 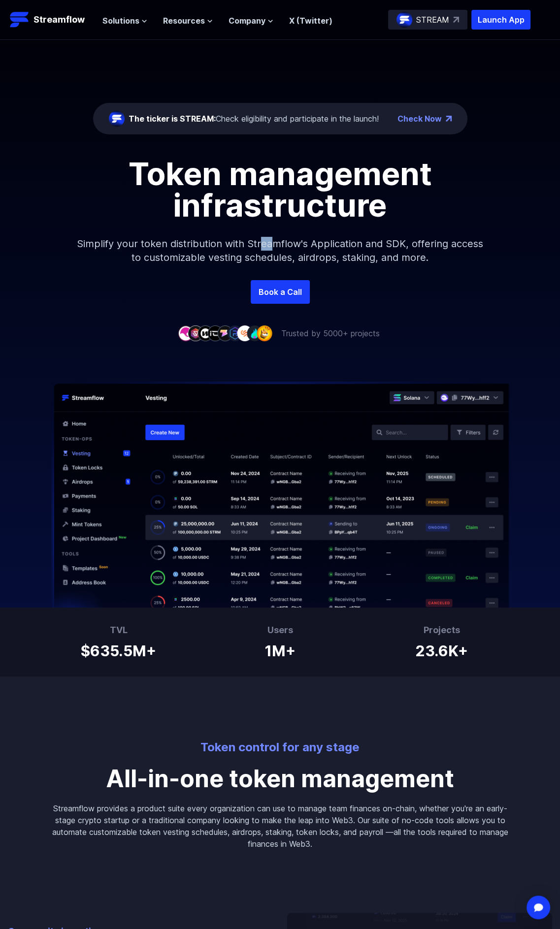 What do you see at coordinates (255, 333) in the screenshot?
I see `img: company-8` at bounding box center [255, 333].